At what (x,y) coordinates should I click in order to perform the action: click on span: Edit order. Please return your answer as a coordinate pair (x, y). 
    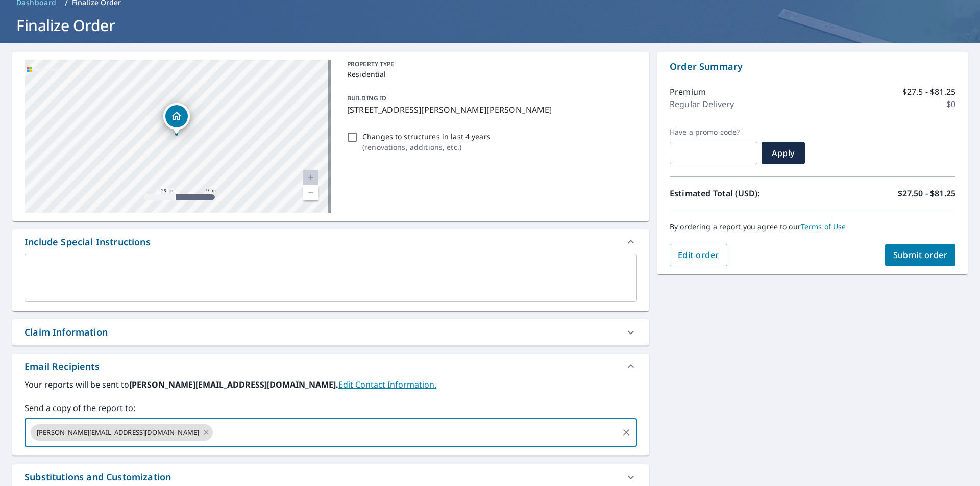
    Looking at the image, I should click on (698, 255).